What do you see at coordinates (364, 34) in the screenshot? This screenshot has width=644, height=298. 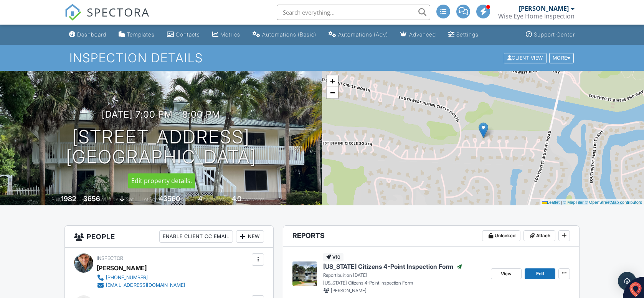 I see `div: Automations (Adv)` at bounding box center [364, 34].